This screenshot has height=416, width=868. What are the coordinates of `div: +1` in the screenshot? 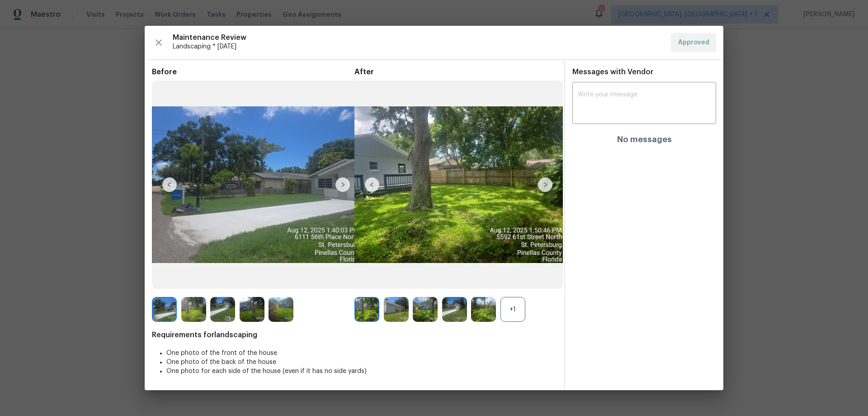 It's located at (513, 309).